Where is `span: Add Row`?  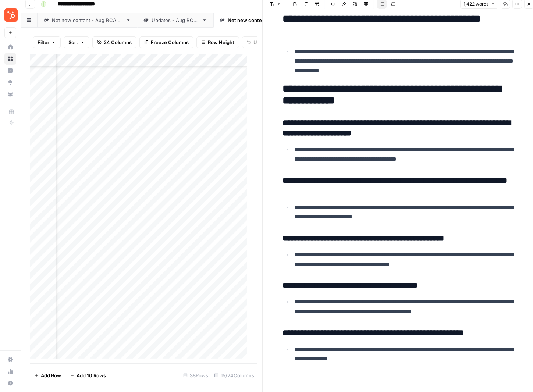
span: Add Row is located at coordinates (51, 375).